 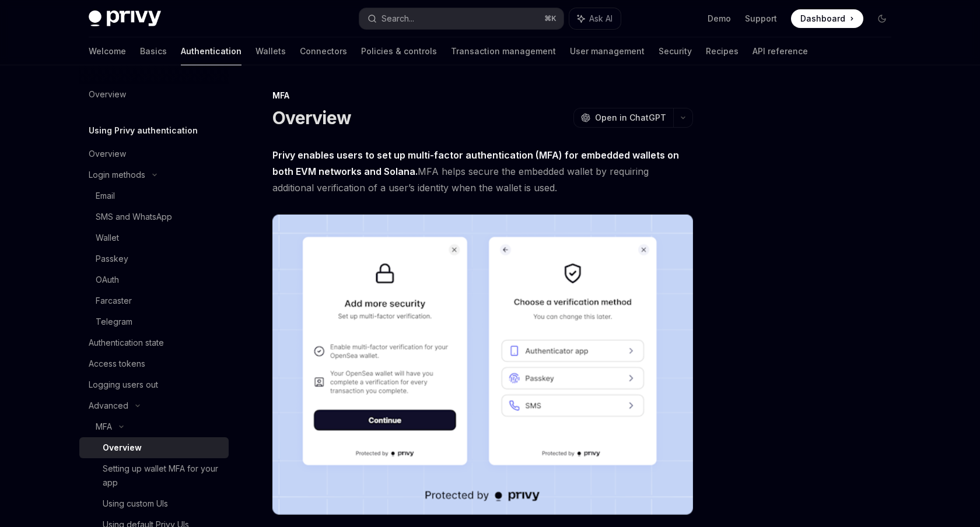 What do you see at coordinates (761, 19) in the screenshot?
I see `a: Support` at bounding box center [761, 19].